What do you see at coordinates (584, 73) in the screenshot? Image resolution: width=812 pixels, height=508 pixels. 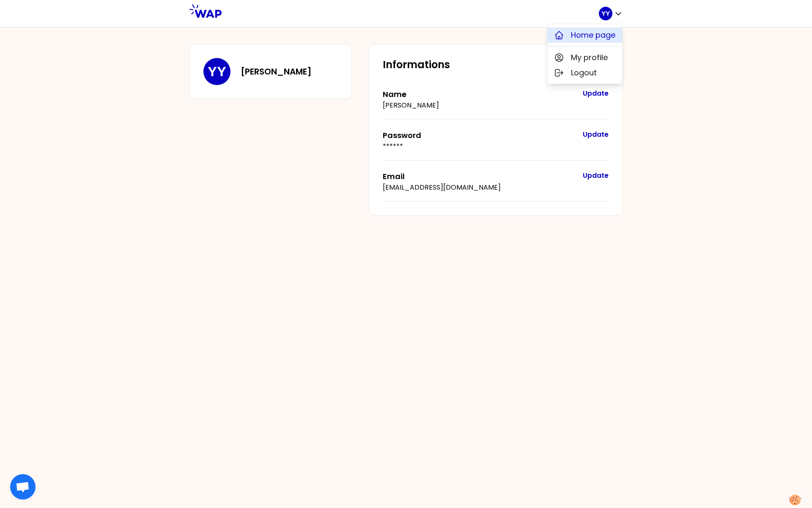 I see `span: Logout` at bounding box center [584, 73].